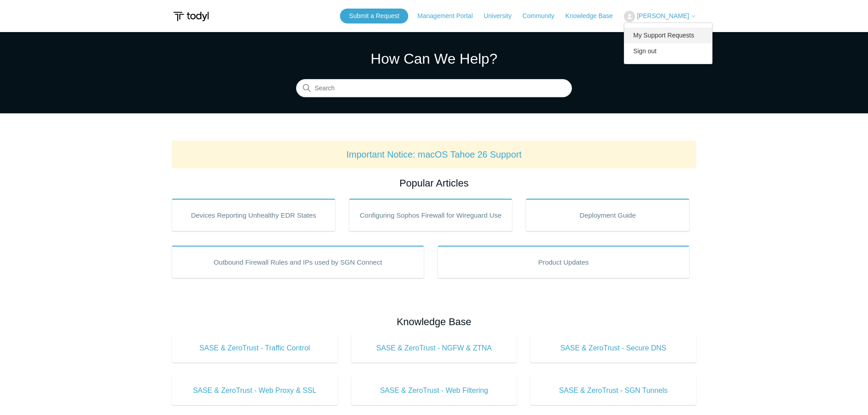  I want to click on span: SASE & ZeroTrust - NGFW & ZTNA, so click(434, 348).